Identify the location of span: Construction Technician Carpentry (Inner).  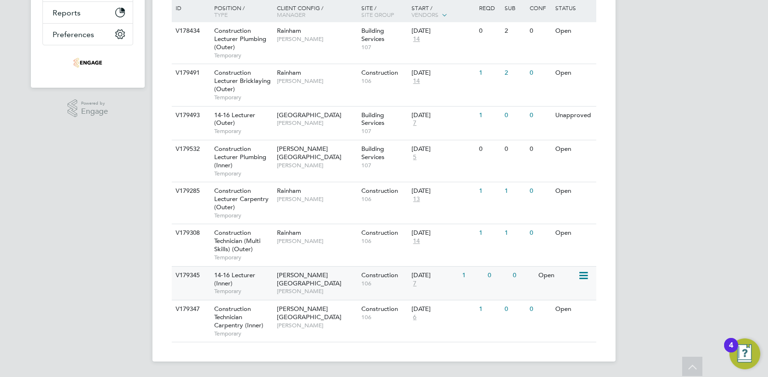
(239, 317).